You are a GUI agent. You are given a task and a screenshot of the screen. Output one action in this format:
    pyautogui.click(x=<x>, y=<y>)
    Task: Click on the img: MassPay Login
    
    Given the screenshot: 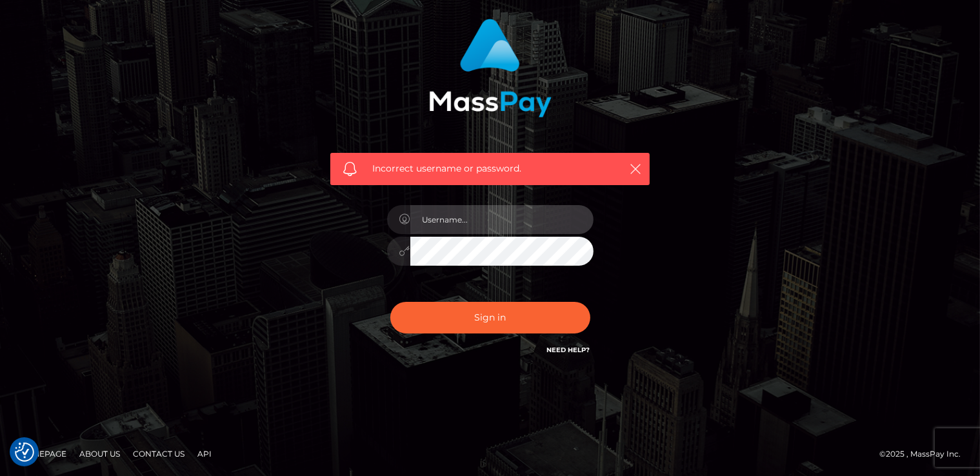 What is the action you would take?
    pyautogui.click(x=490, y=67)
    